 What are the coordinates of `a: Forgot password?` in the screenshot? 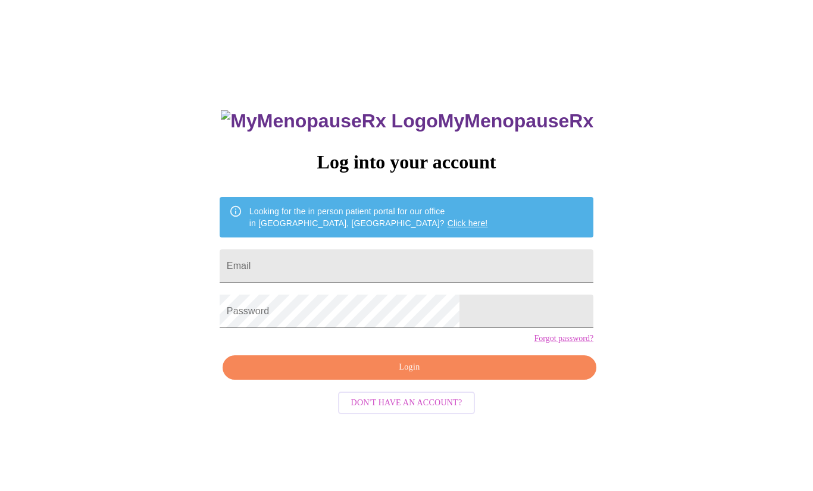 It's located at (564, 339).